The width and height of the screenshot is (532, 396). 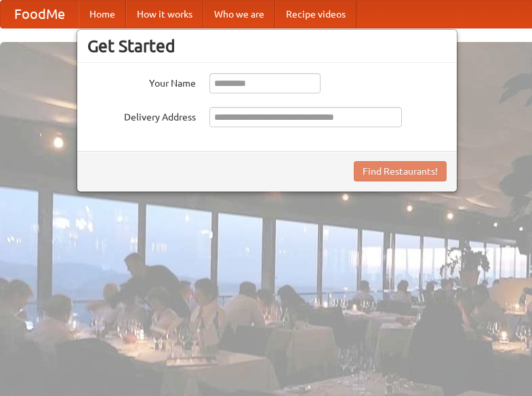 What do you see at coordinates (165, 15) in the screenshot?
I see `a: How it works` at bounding box center [165, 15].